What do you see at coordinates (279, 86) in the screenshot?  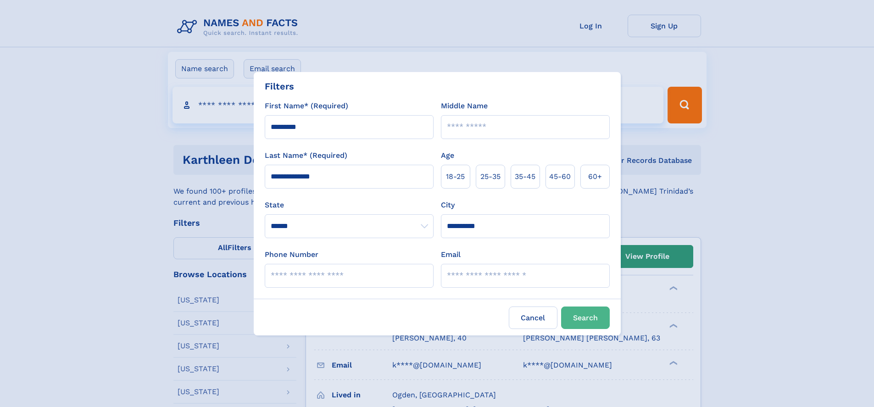 I see `div: Filters` at bounding box center [279, 86].